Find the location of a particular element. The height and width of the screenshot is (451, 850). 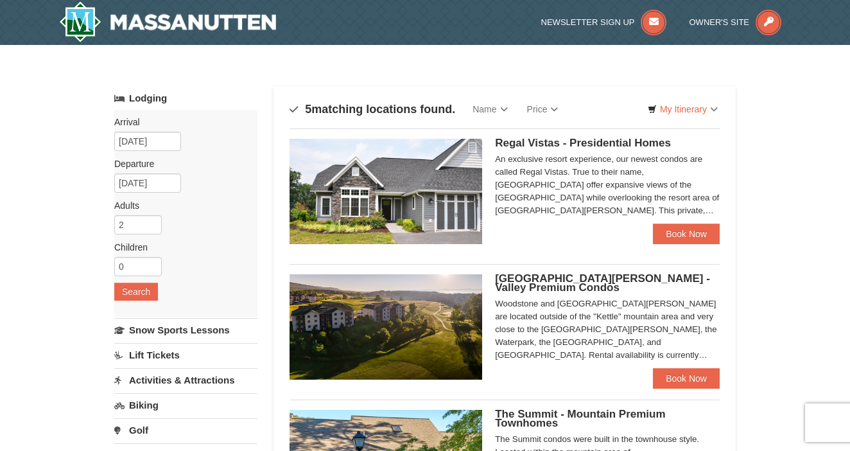

a: Biking is located at coordinates (186, 404).